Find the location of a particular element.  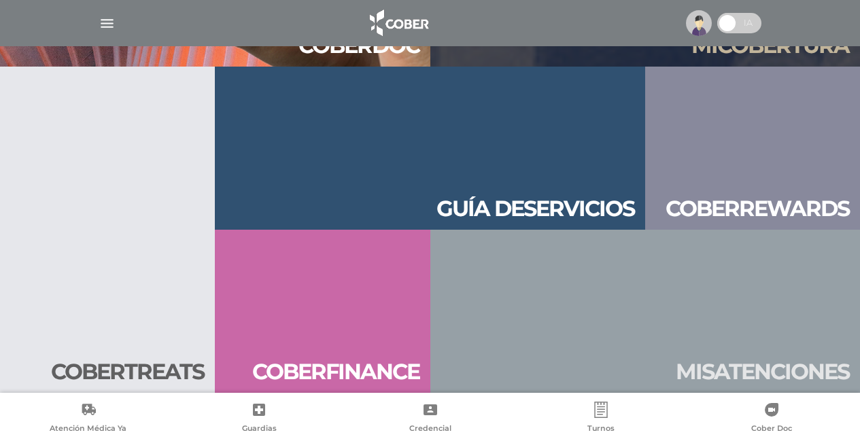

h2: Cober treats is located at coordinates (127, 372).